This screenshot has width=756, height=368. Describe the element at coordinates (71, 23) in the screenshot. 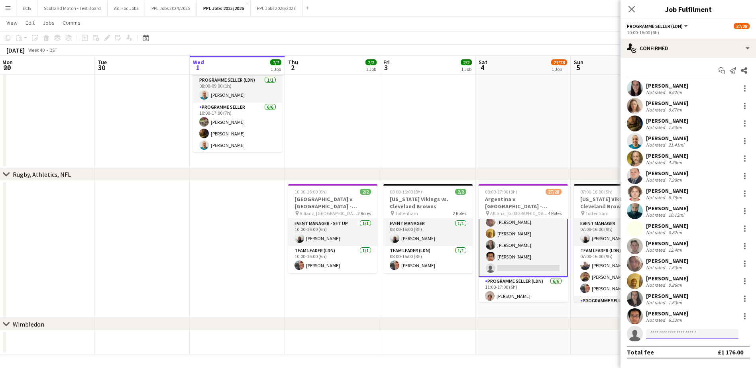

I see `span: Comms` at that location.